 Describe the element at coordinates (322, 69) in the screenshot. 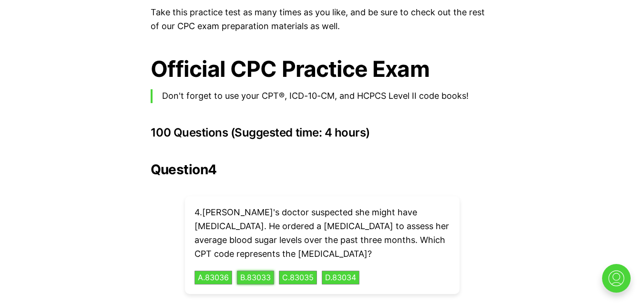

I see `h1: Official CPC Practice Exam` at that location.